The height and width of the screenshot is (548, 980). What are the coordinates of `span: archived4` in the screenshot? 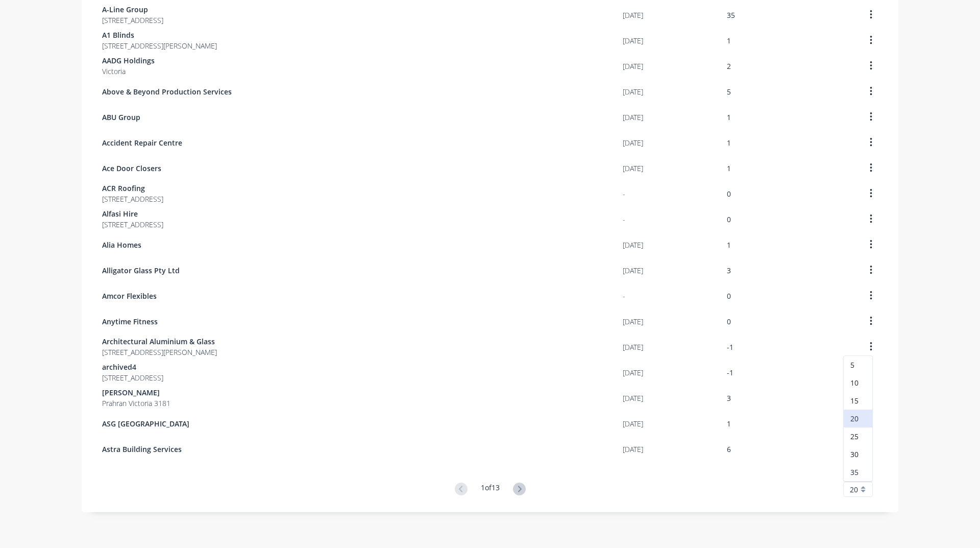 It's located at (133, 367).